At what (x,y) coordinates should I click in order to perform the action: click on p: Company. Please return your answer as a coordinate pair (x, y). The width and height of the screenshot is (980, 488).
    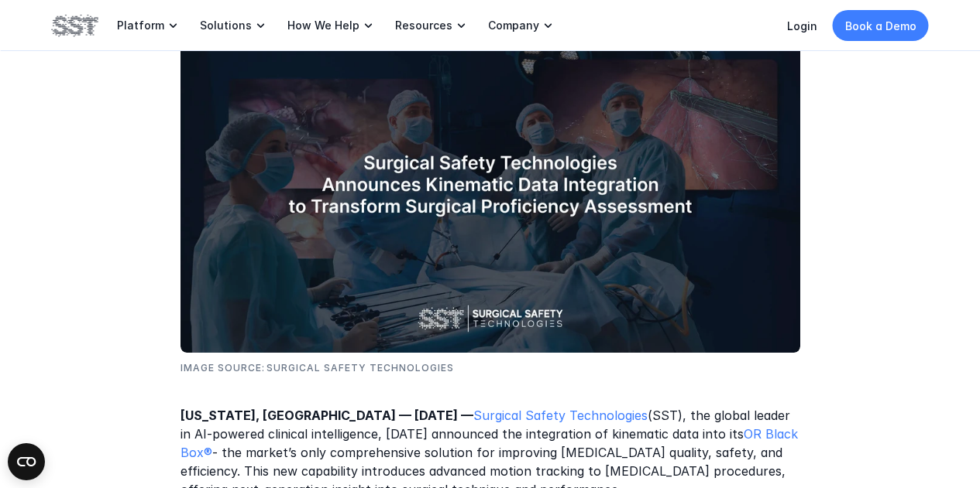
    Looking at the image, I should click on (514, 25).